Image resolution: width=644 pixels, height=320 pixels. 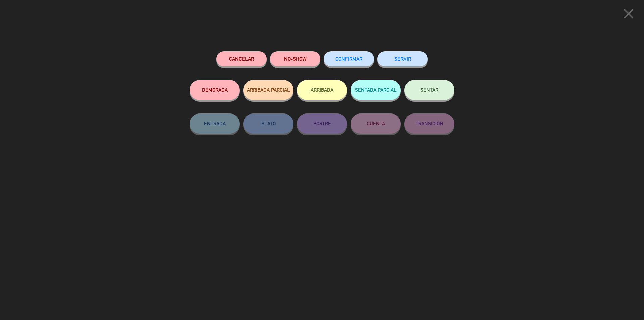 I want to click on button: ARRIBADA, so click(x=322, y=90).